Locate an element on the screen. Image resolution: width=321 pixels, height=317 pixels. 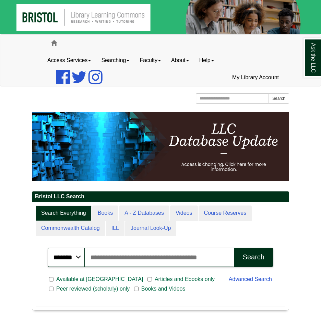
input: Books and Videos is located at coordinates (136, 289).